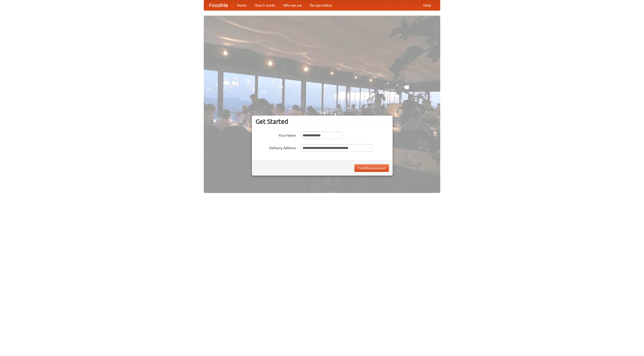 This screenshot has height=356, width=644. What do you see at coordinates (218, 5) in the screenshot?
I see `a: FoodMe` at bounding box center [218, 5].